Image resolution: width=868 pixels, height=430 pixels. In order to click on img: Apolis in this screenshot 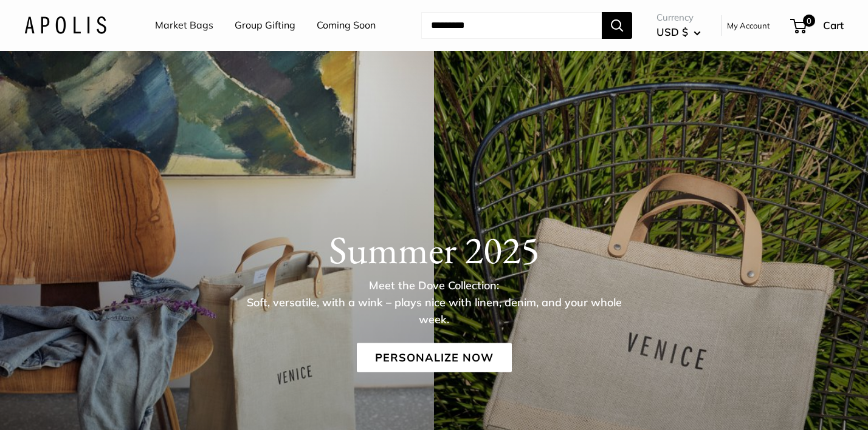, I will do `click(65, 25)`.